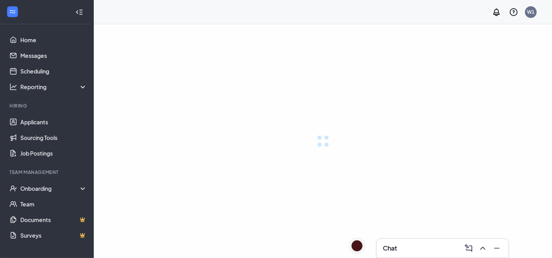 The height and width of the screenshot is (258, 552). What do you see at coordinates (469, 248) in the screenshot?
I see `svg: ComposeMessage` at bounding box center [469, 248].